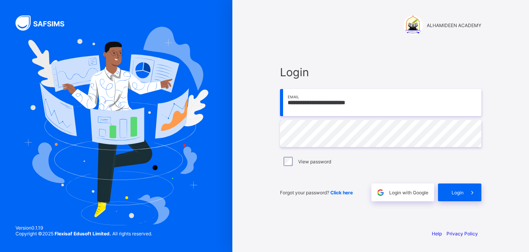 The height and width of the screenshot is (252, 529). What do you see at coordinates (437, 234) in the screenshot?
I see `a: Help` at bounding box center [437, 234].